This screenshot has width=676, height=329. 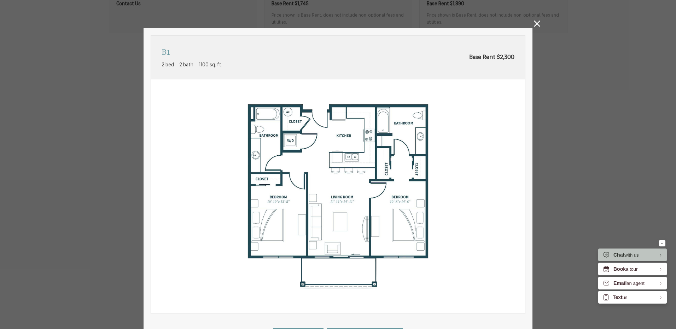 What do you see at coordinates (168, 65) in the screenshot?
I see `span: 2 bed` at bounding box center [168, 65].